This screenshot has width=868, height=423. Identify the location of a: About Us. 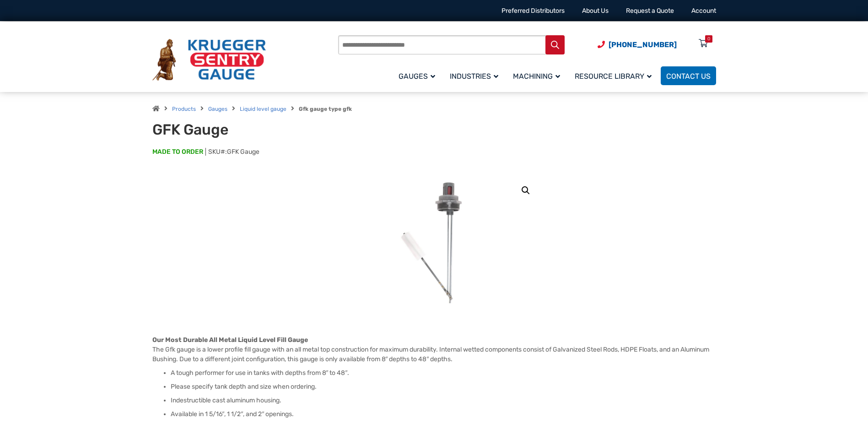
(596, 10).